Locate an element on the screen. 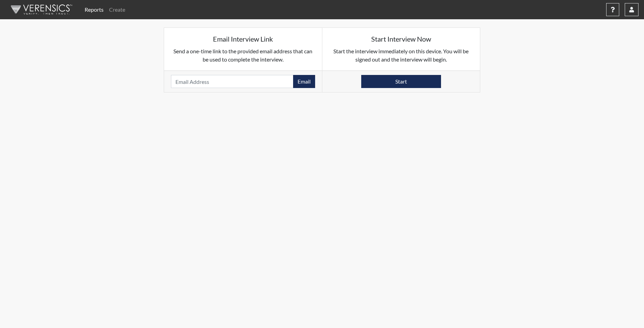  button: Email is located at coordinates (304, 82).